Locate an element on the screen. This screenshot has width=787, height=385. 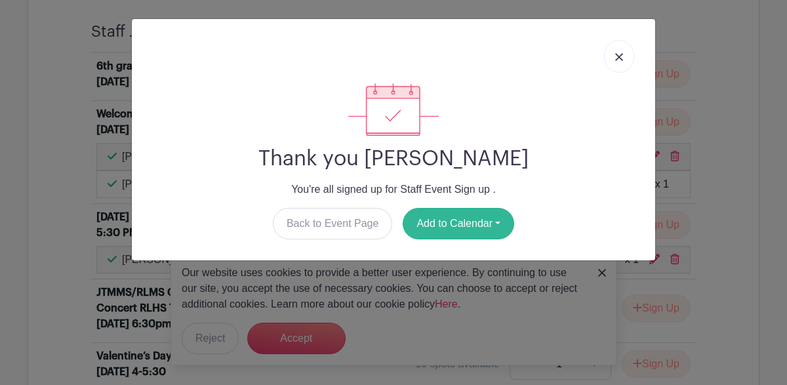
img: close_button-5f87c8562297e5c2d7936805f587ecaba9071eb48480494691a3f1689db116b3.svg is located at coordinates (619, 57).